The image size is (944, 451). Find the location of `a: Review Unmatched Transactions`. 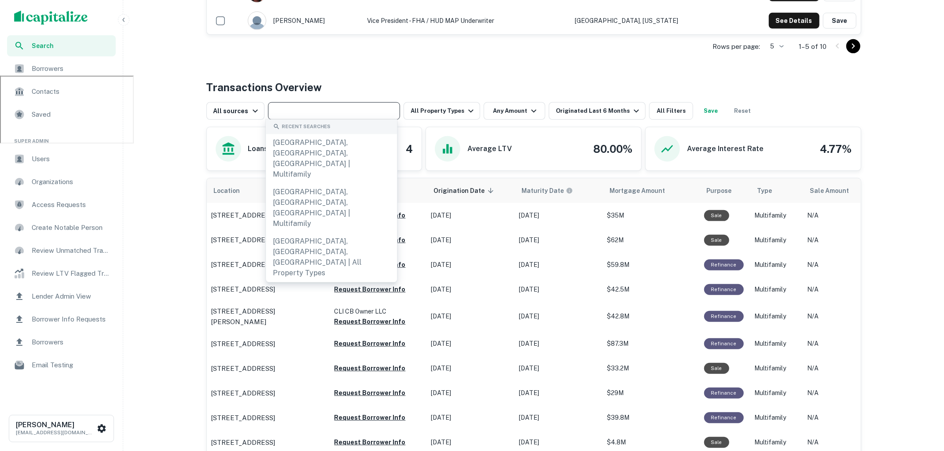

a: Review Unmatched Transactions is located at coordinates (61, 251).